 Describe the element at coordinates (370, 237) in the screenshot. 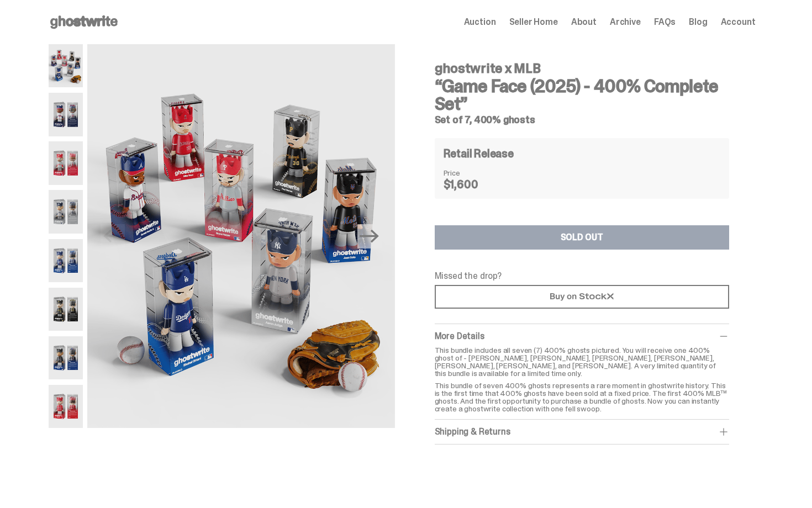

I see `button: Next` at that location.